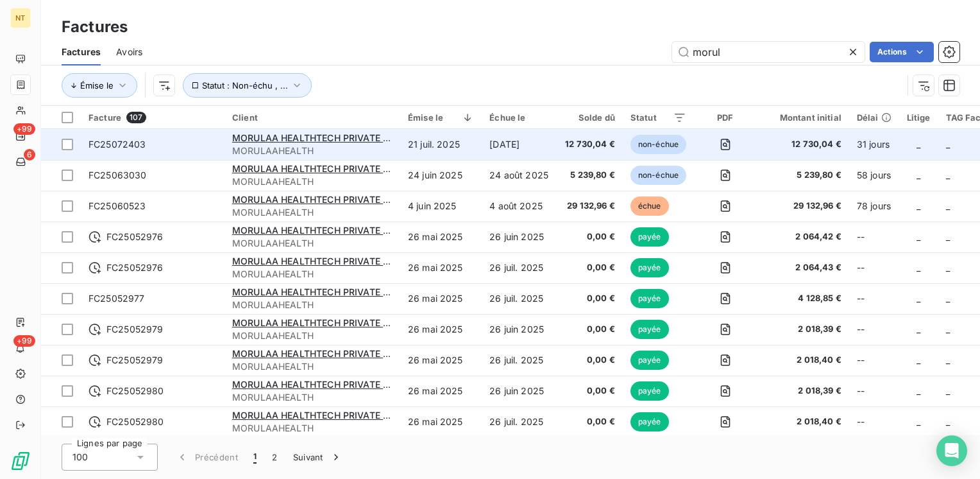  What do you see at coordinates (590, 117) in the screenshot?
I see `div: Solde dû` at bounding box center [590, 117].